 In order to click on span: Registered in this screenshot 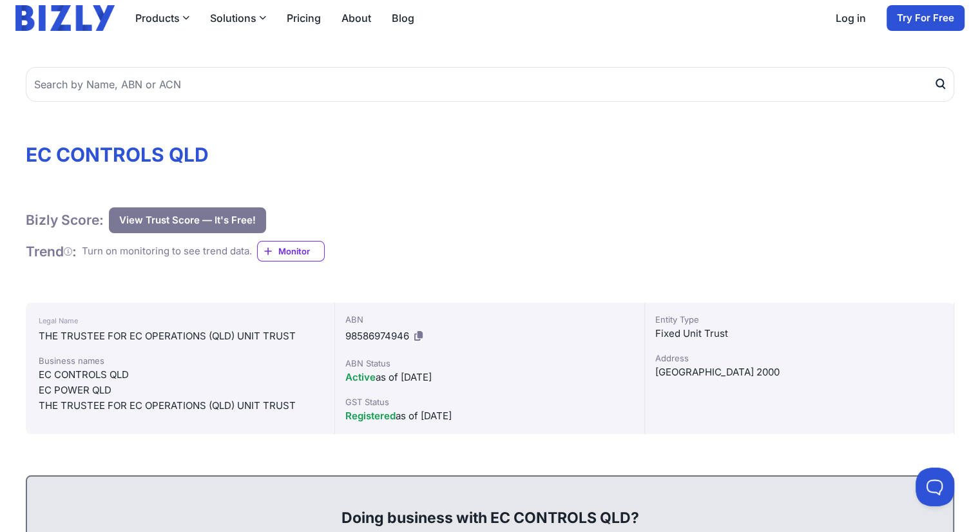, I will do `click(370, 415)`.